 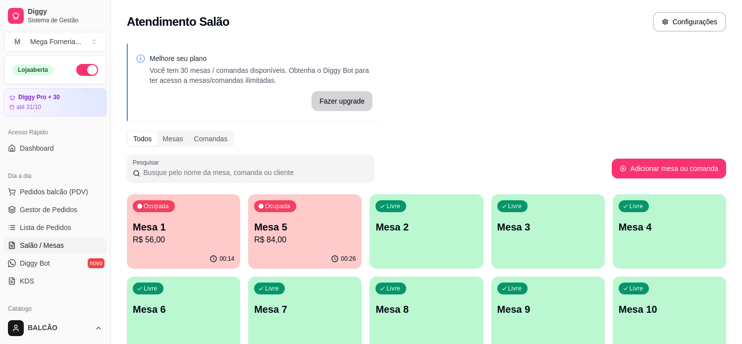 I want to click on span: Sistema de Gestão, so click(x=65, y=20).